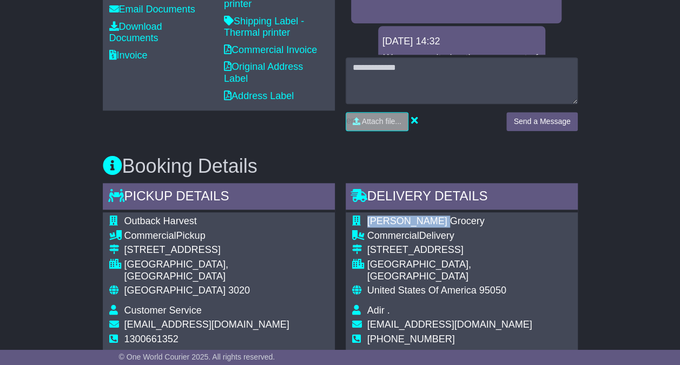 The width and height of the screenshot is (680, 365). Describe the element at coordinates (271, 50) in the screenshot. I see `a: Commercial Invoice` at that location.